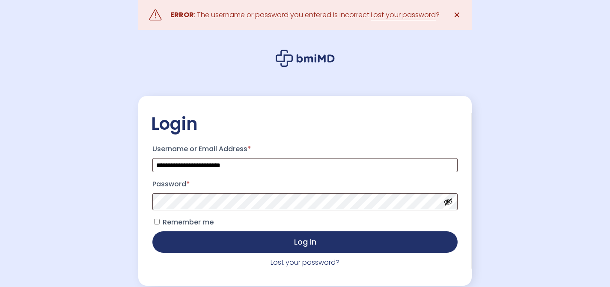 This screenshot has width=610, height=287. I want to click on button: Show password, so click(449, 202).